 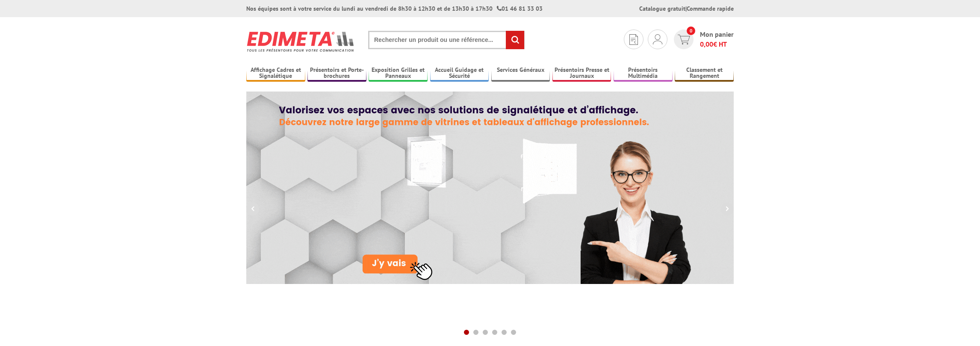 I want to click on a: devis rapide 0 Mon panier 0,00€ HT, so click(x=702, y=39).